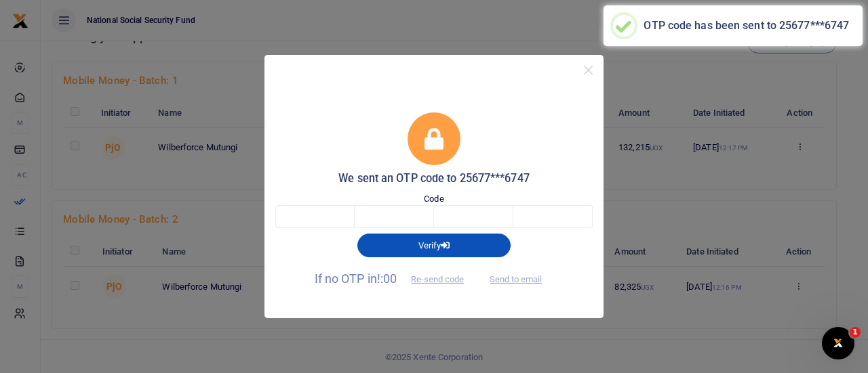 The width and height of the screenshot is (868, 373). What do you see at coordinates (587, 70) in the screenshot?
I see `button: Close` at bounding box center [587, 70].